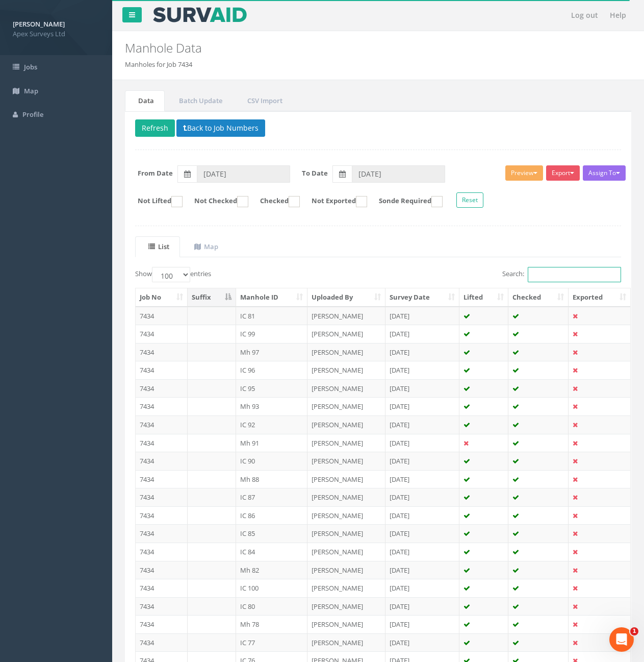 The image size is (644, 662). Describe the element at coordinates (405, 202) in the screenshot. I see `label: Sonde Required` at that location.